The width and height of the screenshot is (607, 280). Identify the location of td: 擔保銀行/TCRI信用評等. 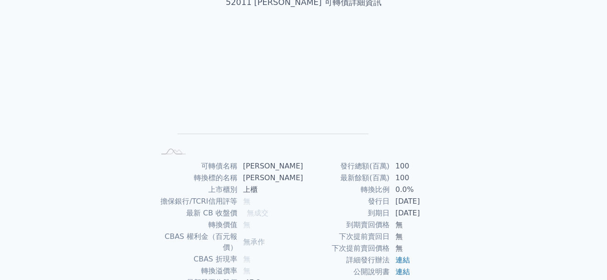
(197, 202).